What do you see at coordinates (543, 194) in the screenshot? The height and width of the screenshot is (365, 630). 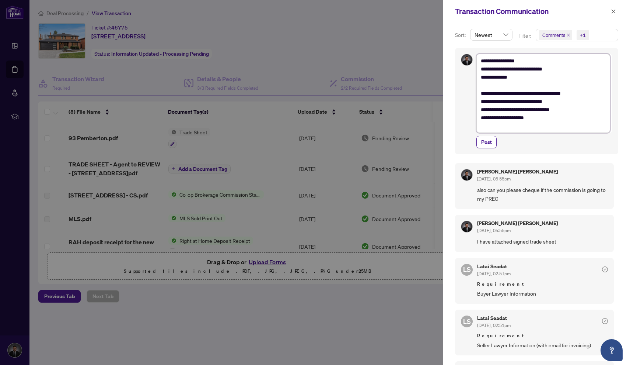 I see `span: also can you please cheque if the commission is going to my PREC` at bounding box center [543, 194].